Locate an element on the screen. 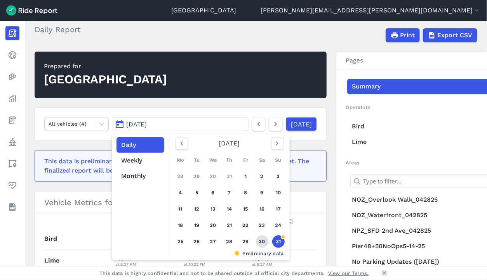  a: 23 is located at coordinates (262, 226).